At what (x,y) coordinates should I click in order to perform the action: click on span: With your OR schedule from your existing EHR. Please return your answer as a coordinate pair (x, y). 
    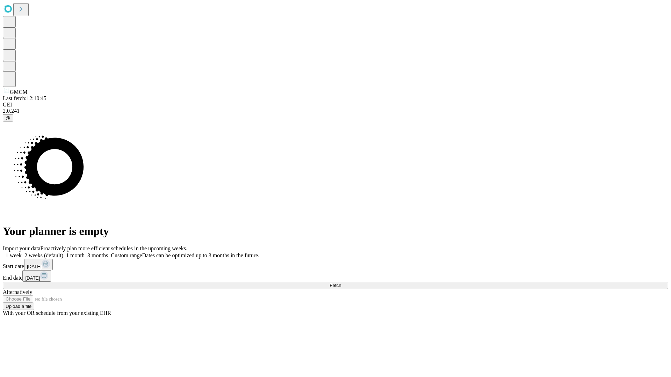
    Looking at the image, I should click on (57, 313).